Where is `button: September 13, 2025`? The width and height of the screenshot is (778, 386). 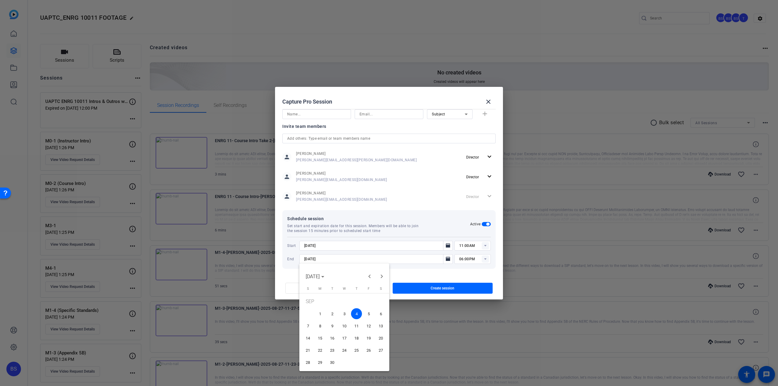
button: September 13, 2025 is located at coordinates (381, 326).